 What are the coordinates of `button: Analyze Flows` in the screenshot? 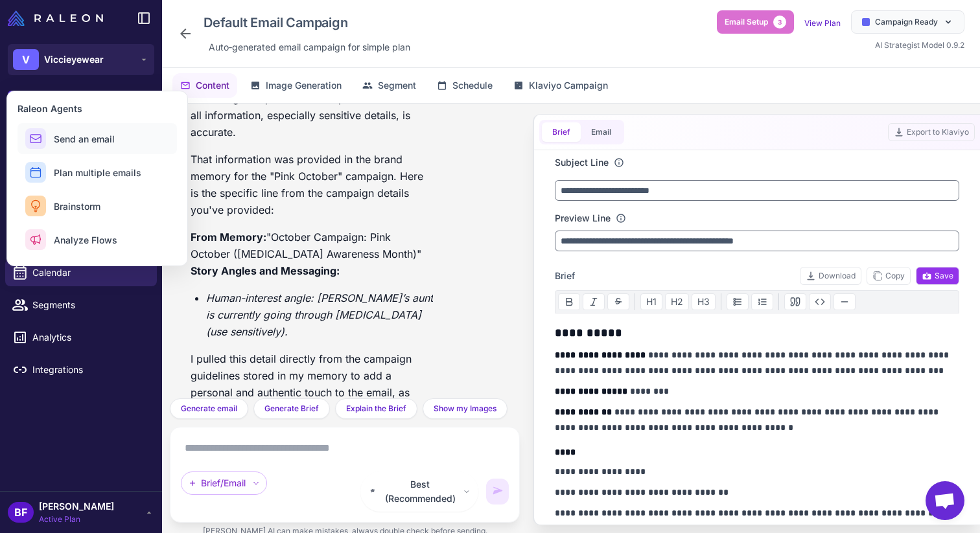 It's located at (98, 240).